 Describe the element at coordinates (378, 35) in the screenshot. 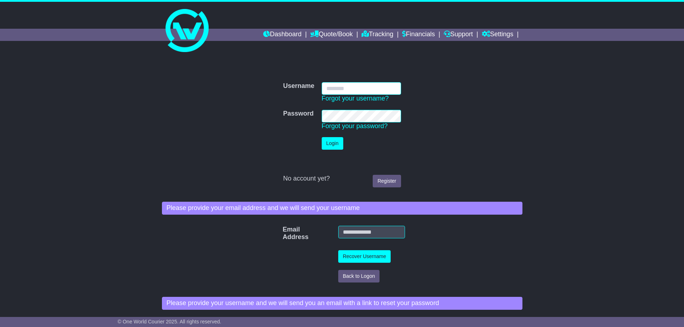

I see `a: Tracking` at that location.